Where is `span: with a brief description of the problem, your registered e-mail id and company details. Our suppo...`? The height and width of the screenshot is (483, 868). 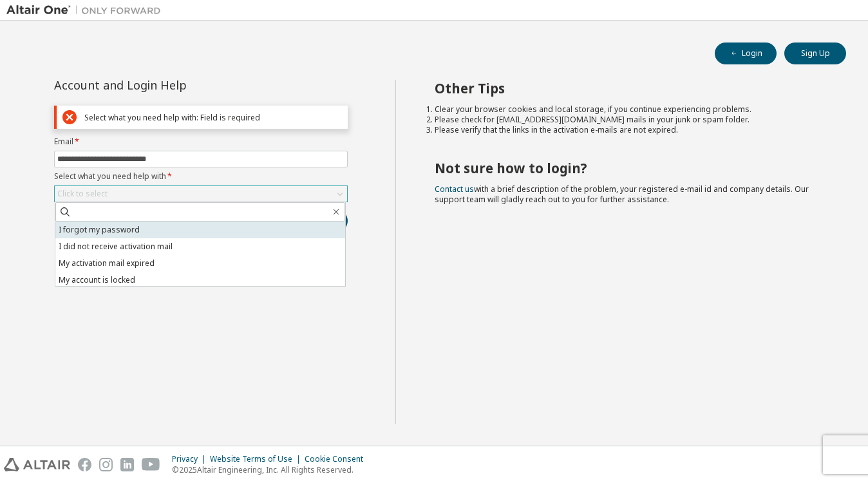 span: with a brief description of the problem, your registered e-mail id and company details. Our suppo... is located at coordinates (622, 194).